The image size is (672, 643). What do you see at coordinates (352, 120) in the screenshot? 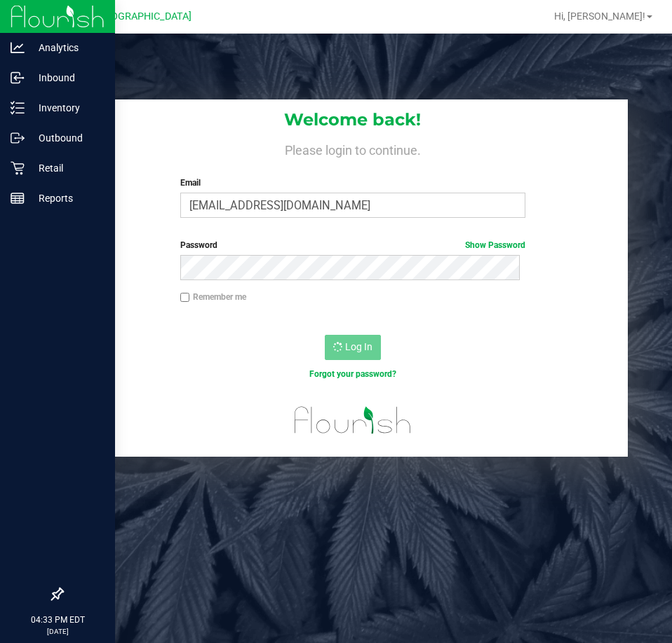
I see `h1: Welcome back!` at bounding box center [352, 120].